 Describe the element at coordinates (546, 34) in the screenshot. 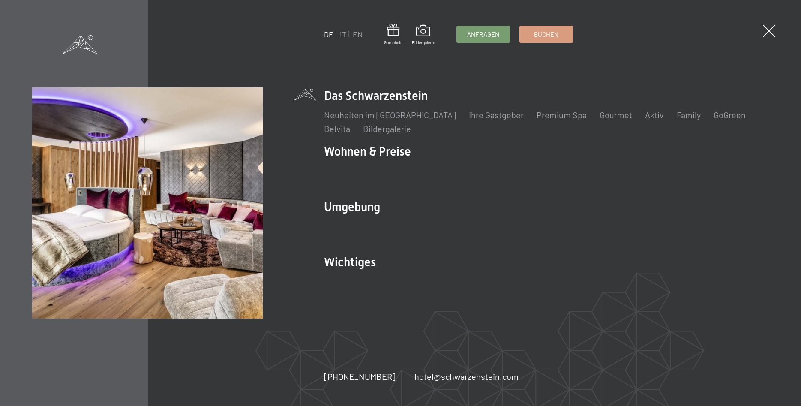

I see `a: Buchen` at that location.